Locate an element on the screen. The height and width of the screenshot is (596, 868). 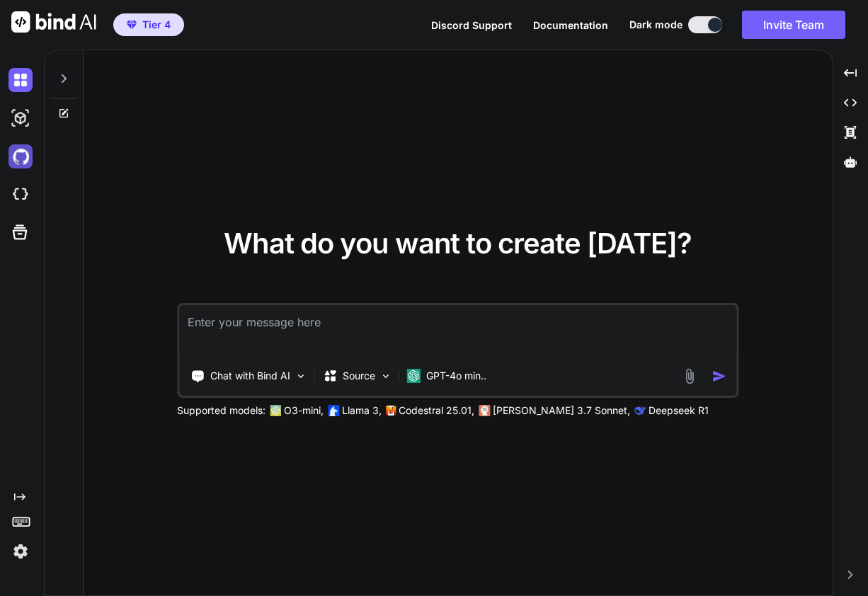
img: githubDark is located at coordinates (20, 156).